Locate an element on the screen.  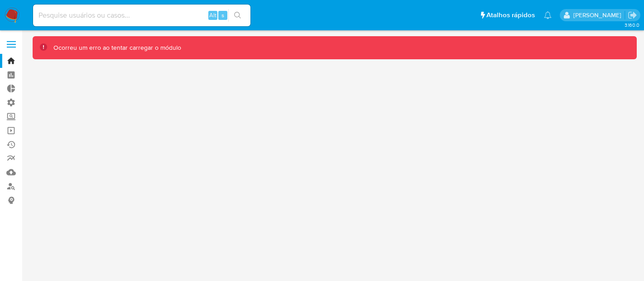
button: search-icon is located at coordinates (237, 15).